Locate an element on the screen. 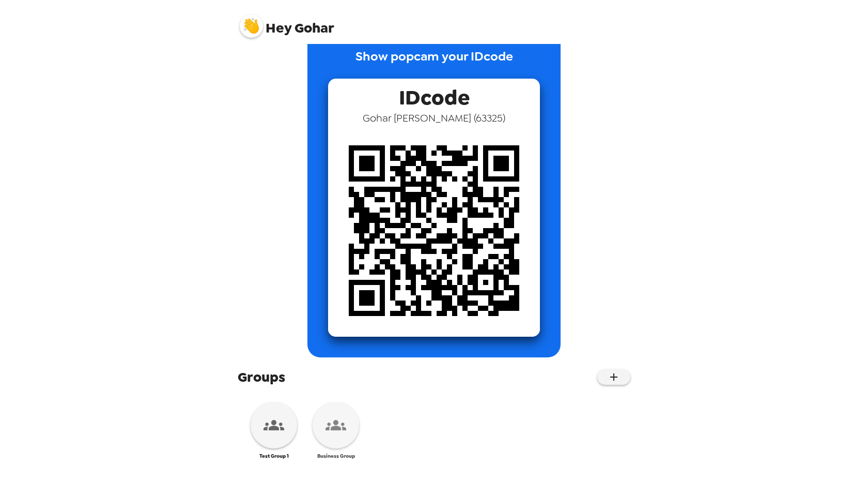 The image size is (868, 480). img: profile pic is located at coordinates (251, 26).